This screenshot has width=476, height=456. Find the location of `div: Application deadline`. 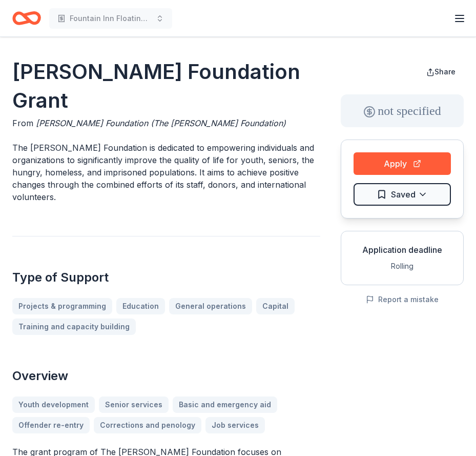

div: Application deadline is located at coordinates (402, 250).